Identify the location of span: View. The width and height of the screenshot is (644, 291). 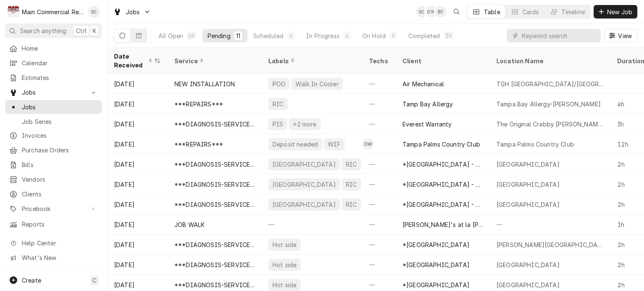
(625, 35).